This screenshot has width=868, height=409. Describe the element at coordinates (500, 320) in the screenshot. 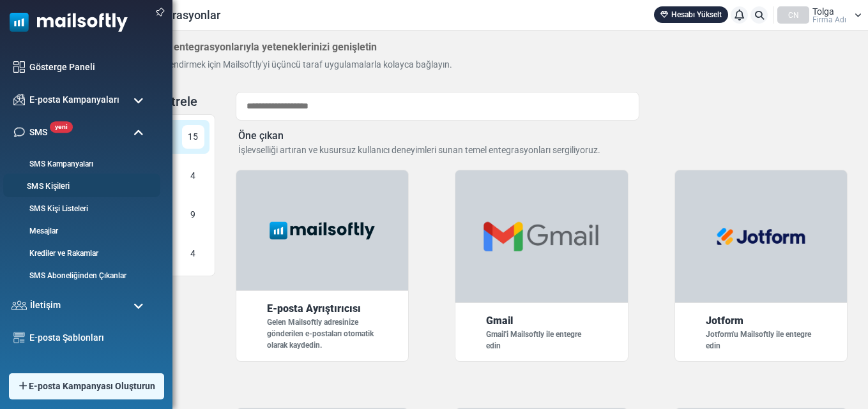

I see `font: Gmail` at that location.